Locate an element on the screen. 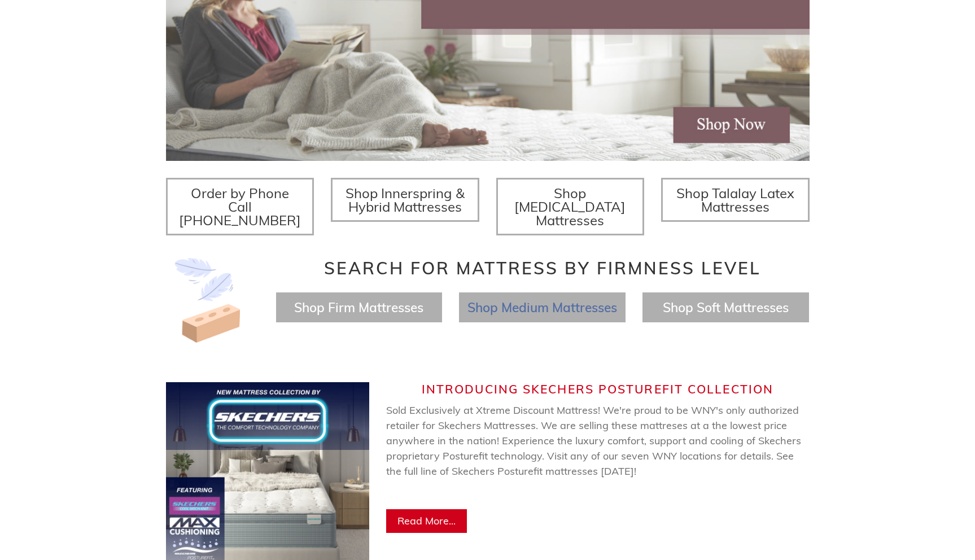 Image resolution: width=975 pixels, height=560 pixels. span: Read More... is located at coordinates (426, 521).